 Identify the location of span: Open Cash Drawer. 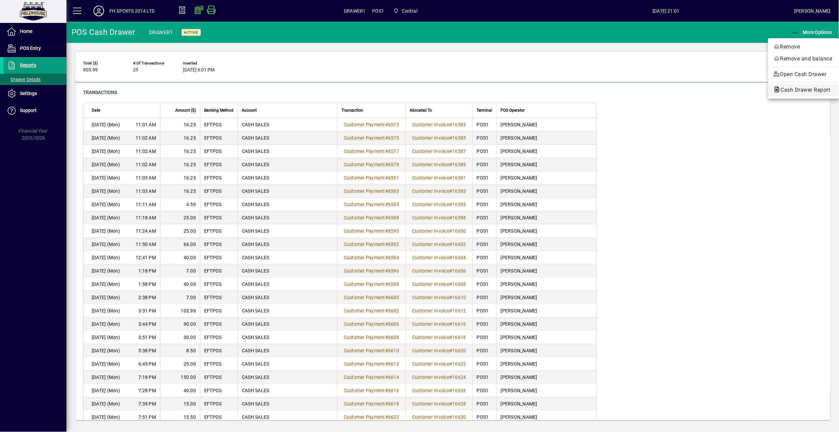
(803, 74).